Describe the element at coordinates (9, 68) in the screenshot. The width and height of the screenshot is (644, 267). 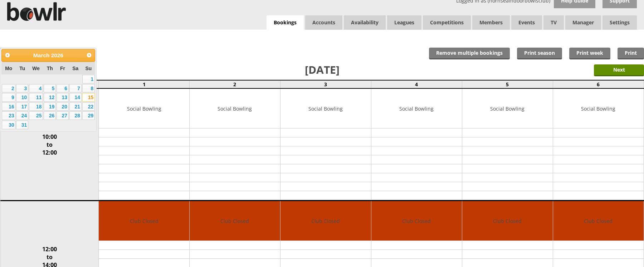
I see `span: Monday` at that location.